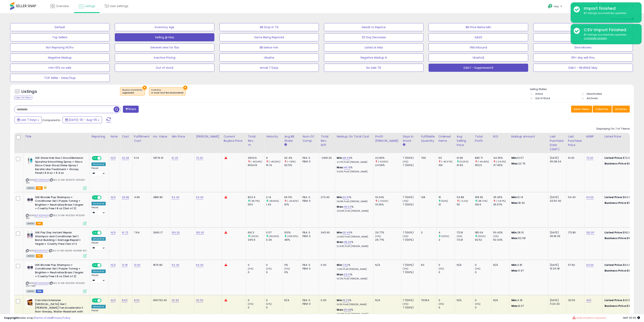  I want to click on small: (49.65%), so click(274, 201).